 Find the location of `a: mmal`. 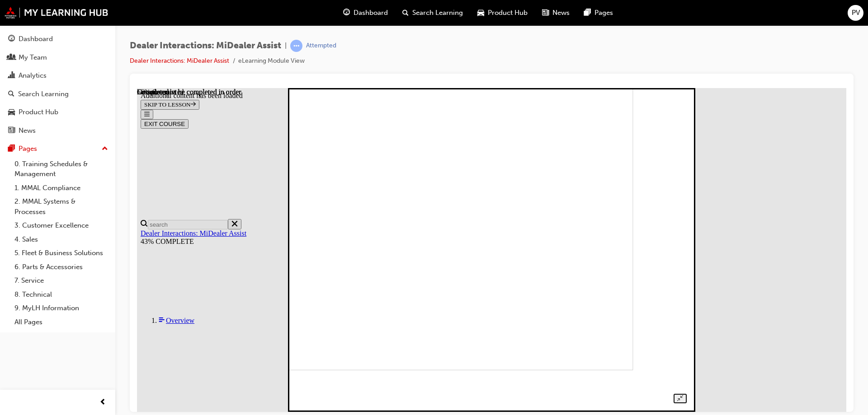

a: mmal is located at coordinates (56, 12).